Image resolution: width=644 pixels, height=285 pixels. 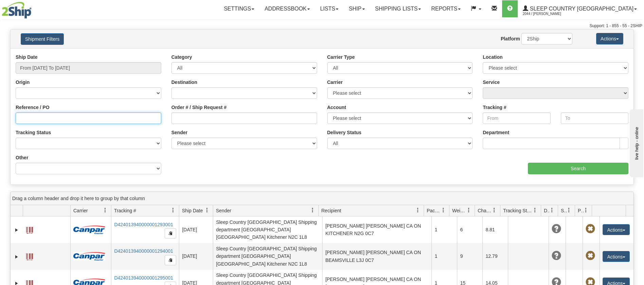 What do you see at coordinates (495, 210) in the screenshot?
I see `a: Charge filter column settings` at bounding box center [495, 210].